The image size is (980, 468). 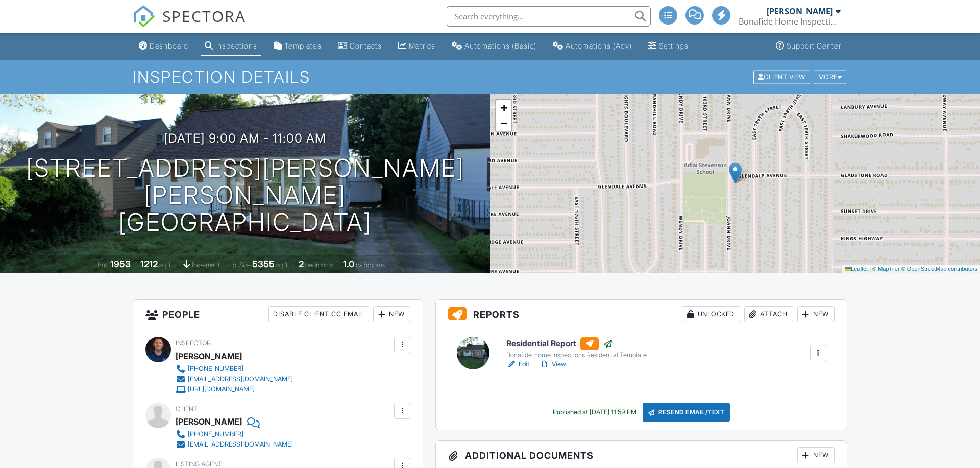 What do you see at coordinates (360, 46) in the screenshot?
I see `a: Contacts` at bounding box center [360, 46].